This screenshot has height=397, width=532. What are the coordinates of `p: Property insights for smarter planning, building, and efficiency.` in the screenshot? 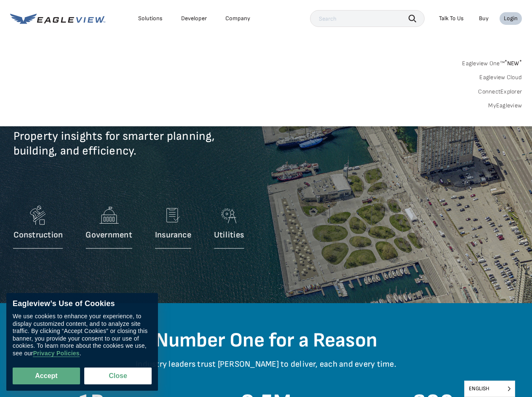 It's located at (165, 150).